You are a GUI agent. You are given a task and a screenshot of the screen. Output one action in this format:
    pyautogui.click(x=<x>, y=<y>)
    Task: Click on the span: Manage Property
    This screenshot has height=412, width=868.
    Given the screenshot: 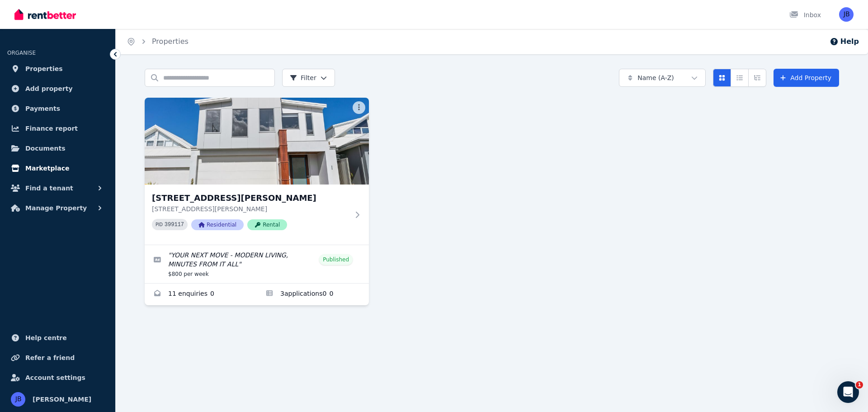 What is the action you would take?
    pyautogui.click(x=56, y=208)
    